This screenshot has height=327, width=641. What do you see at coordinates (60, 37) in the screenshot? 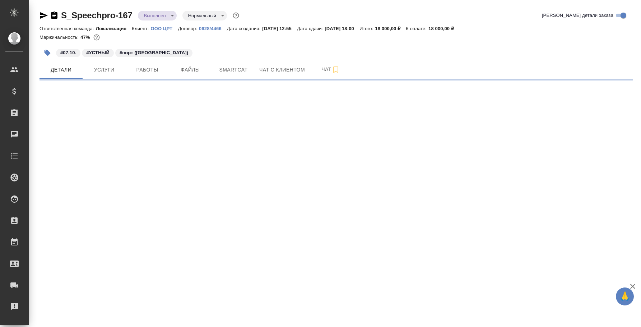
I see `p: Маржинальность:` at bounding box center [60, 37].